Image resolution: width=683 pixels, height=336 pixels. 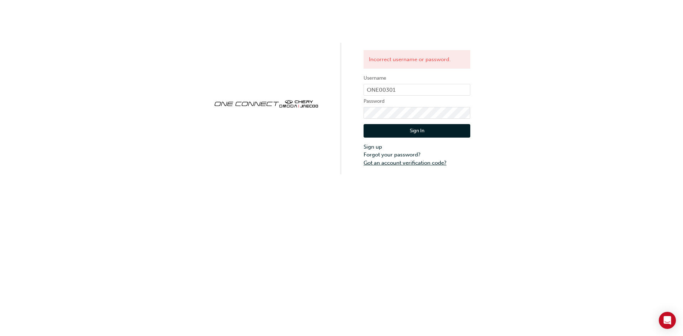 I want to click on button: Sign In, so click(x=417, y=131).